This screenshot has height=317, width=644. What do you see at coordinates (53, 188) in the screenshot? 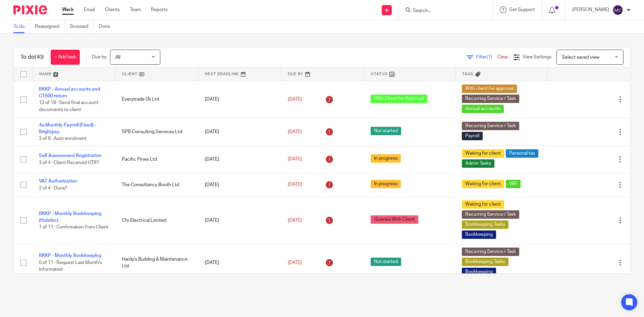
I see `span: 2 of 4 · Done?` at bounding box center [53, 188].